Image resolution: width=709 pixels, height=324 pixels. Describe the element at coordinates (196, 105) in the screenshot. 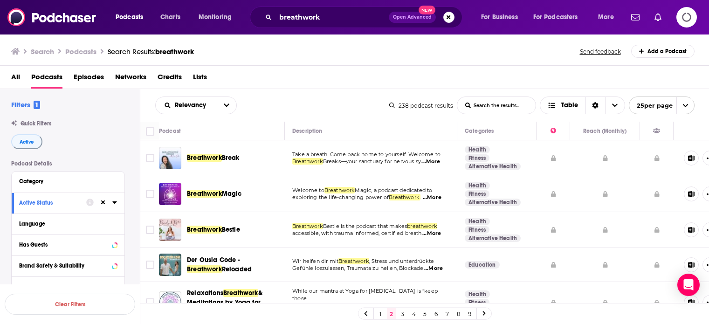

I see `h2: Choose List sort` at that location.